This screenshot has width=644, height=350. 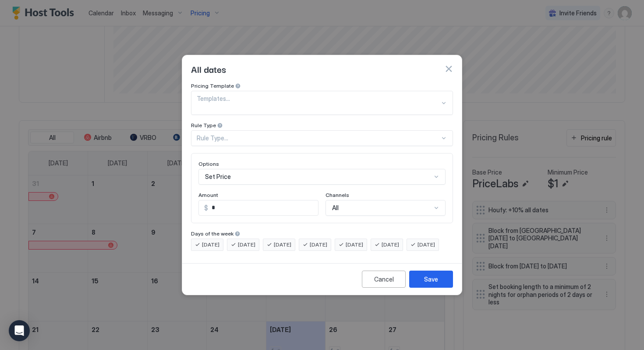 I want to click on div: Cancel, so click(x=383, y=279).